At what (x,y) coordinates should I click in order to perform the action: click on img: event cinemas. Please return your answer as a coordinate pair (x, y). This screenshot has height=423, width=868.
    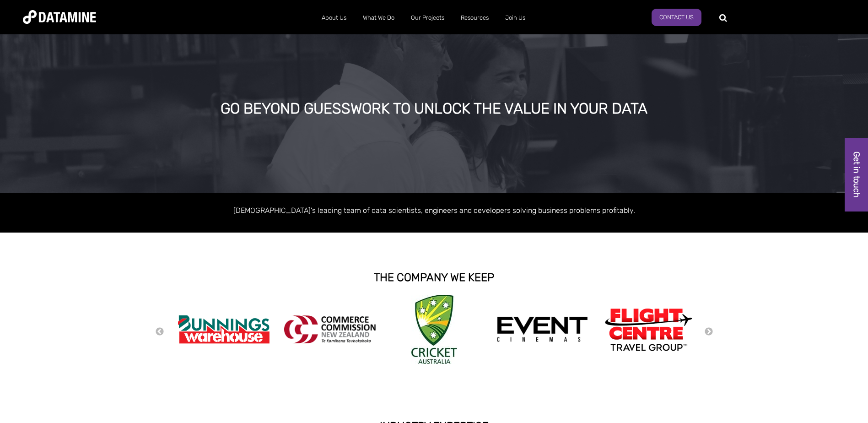
    Looking at the image, I should click on (542, 330).